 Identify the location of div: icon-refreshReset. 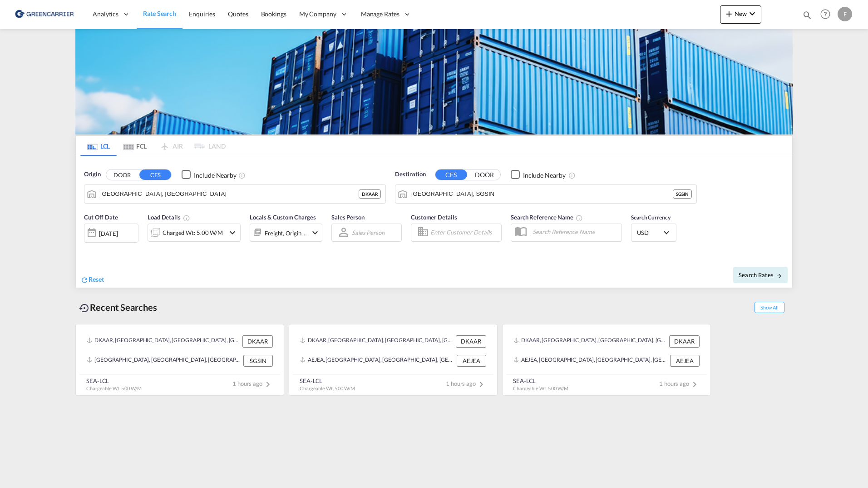
(92, 280).